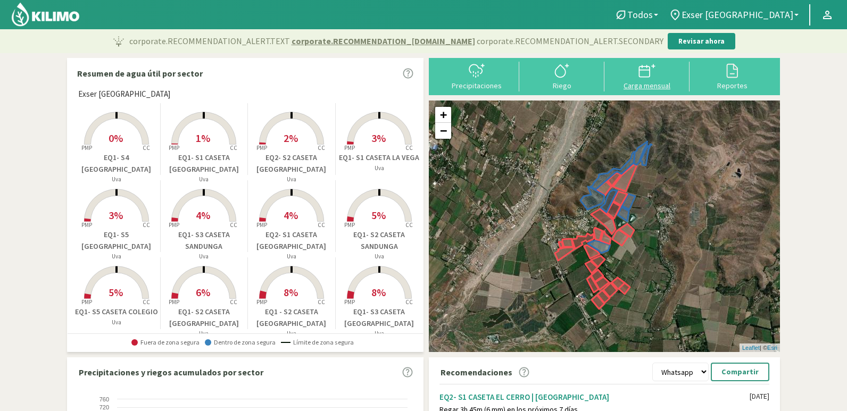 Image resolution: width=847 pixels, height=411 pixels. Describe the element at coordinates (732, 76) in the screenshot. I see `button: Reportes` at that location.